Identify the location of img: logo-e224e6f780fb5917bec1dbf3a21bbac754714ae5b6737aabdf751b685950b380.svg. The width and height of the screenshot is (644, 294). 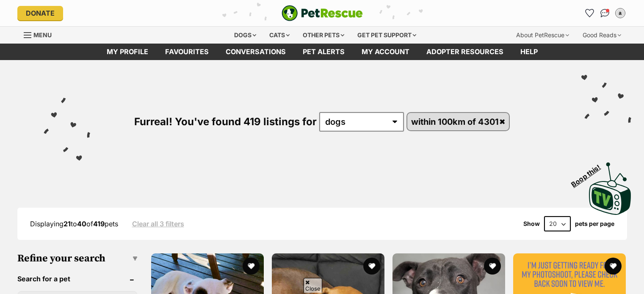
(322, 13).